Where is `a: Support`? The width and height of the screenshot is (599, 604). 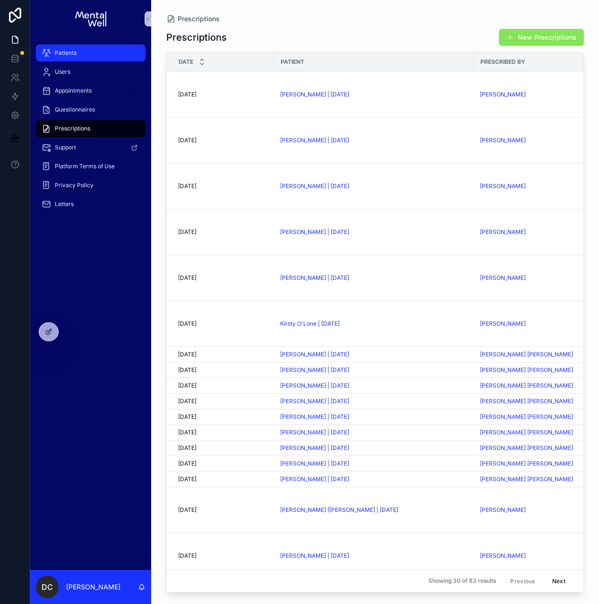 a: Support is located at coordinates (91, 148).